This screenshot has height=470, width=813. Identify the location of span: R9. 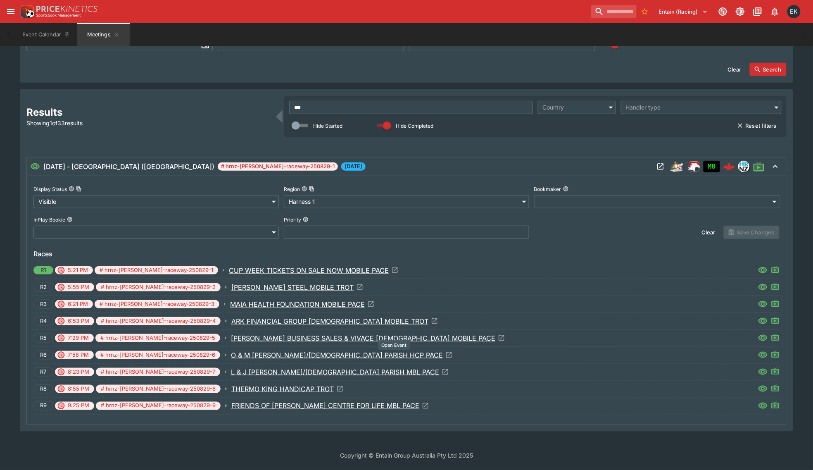
(43, 406).